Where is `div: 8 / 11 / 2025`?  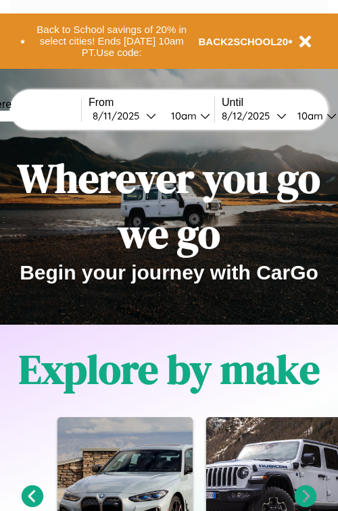 div: 8 / 11 / 2025 is located at coordinates (119, 116).